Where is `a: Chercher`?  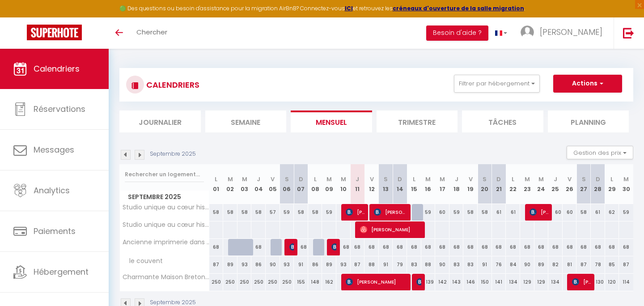 a: Chercher is located at coordinates (152, 33).